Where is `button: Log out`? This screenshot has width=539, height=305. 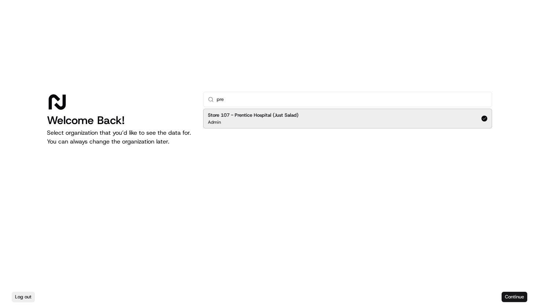 button: Log out is located at coordinates (23, 297).